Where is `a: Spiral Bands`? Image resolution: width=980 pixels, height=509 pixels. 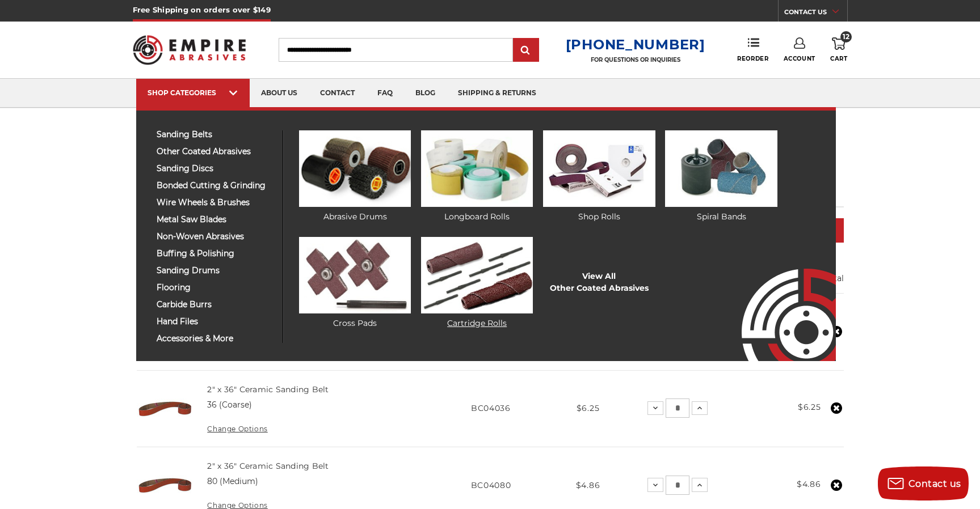 a: Spiral Bands is located at coordinates (720, 177).